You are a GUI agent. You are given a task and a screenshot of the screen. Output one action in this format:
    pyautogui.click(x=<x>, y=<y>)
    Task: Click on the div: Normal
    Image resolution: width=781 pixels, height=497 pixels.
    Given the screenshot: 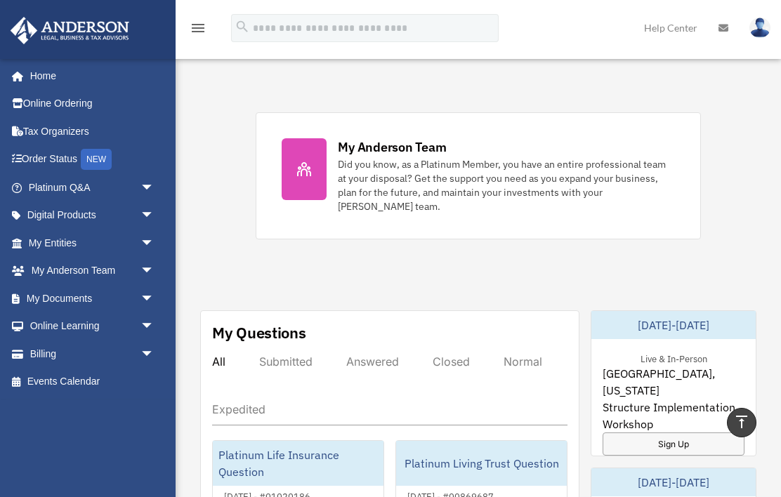 What is the action you would take?
    pyautogui.click(x=523, y=362)
    